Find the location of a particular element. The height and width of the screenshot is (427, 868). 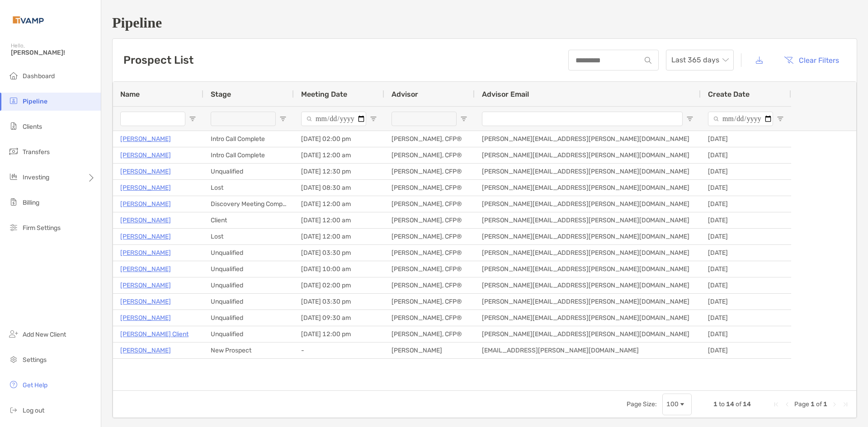

div: Page Size is located at coordinates (677, 404).